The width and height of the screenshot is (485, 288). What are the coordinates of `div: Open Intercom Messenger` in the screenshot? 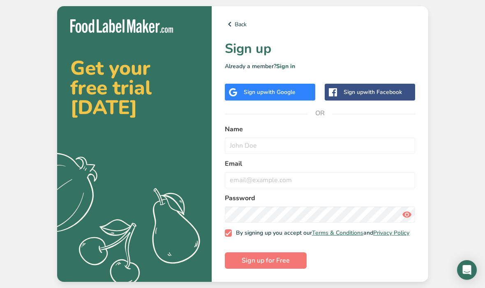 It's located at (467, 270).